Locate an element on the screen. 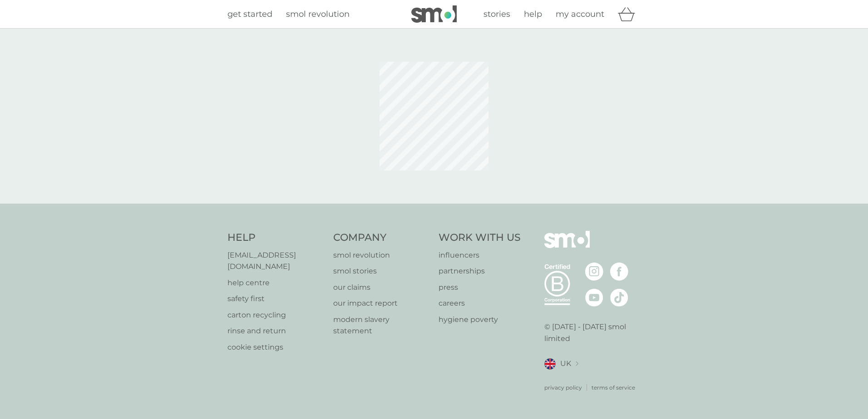 Image resolution: width=868 pixels, height=419 pixels. img: visit the smol Tiktok page is located at coordinates (619, 298).